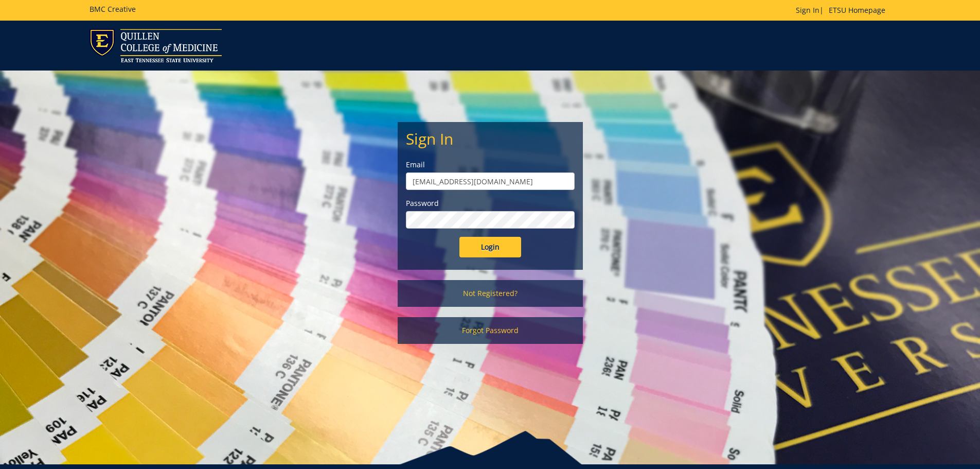  I want to click on a: Sign In, so click(807, 10).